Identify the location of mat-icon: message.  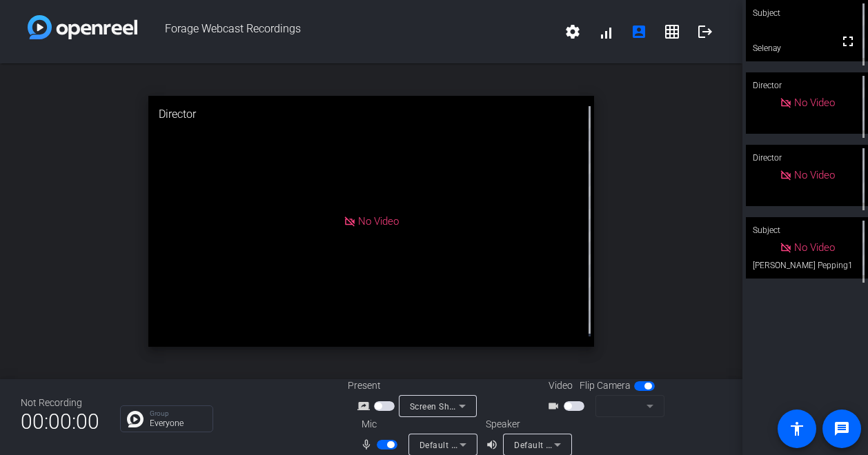
(842, 429).